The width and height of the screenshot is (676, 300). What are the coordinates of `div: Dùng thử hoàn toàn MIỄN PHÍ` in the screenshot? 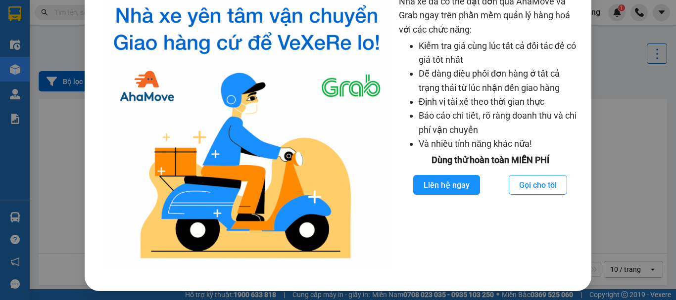 It's located at (490, 160).